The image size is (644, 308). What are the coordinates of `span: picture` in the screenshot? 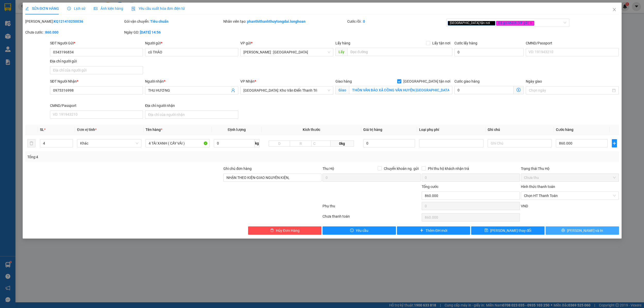 It's located at (95, 8).